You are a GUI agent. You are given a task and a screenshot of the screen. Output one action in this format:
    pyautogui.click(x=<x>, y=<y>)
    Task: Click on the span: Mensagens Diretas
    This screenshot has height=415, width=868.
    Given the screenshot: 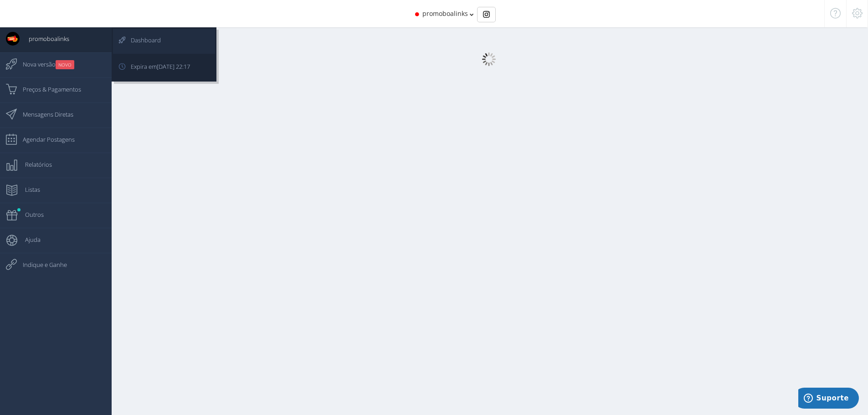 What is the action you would take?
    pyautogui.click(x=43, y=114)
    